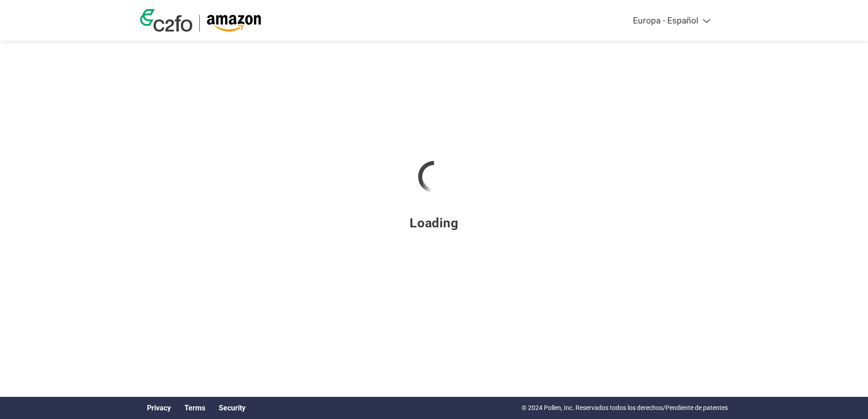 The width and height of the screenshot is (868, 419). What do you see at coordinates (233, 23) in the screenshot?
I see `img: Amazon` at bounding box center [233, 23].